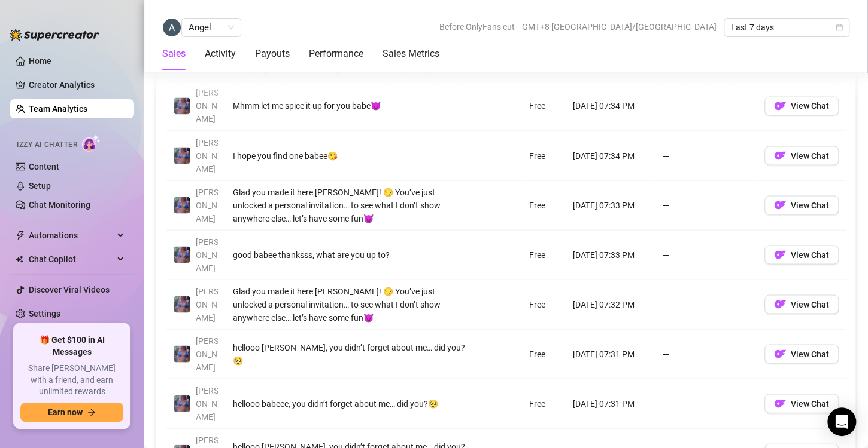  I want to click on div: Sales, so click(174, 54).